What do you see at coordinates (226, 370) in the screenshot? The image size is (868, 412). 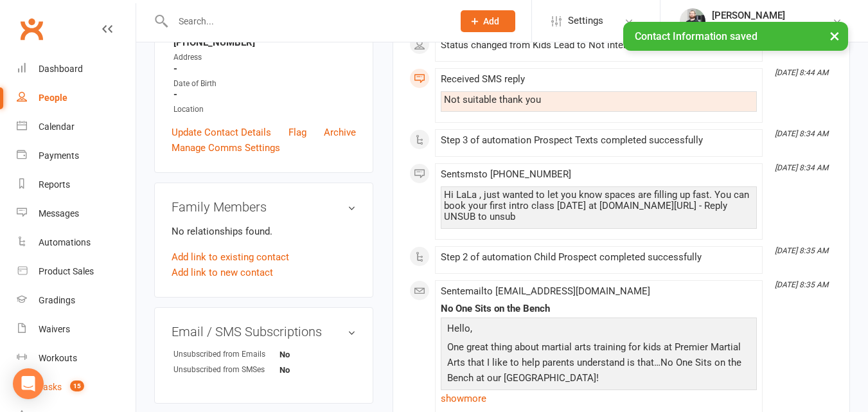 I see `div: Unsubscribed from SMSes` at bounding box center [226, 370].